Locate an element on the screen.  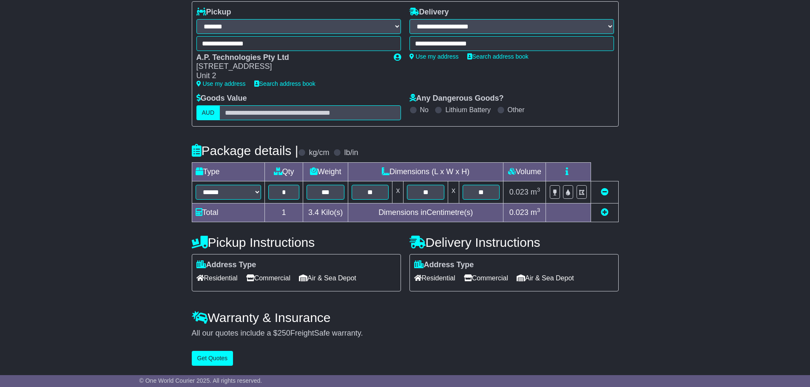
div: A.P. Technologies Pty Ltd is located at coordinates (291, 58).